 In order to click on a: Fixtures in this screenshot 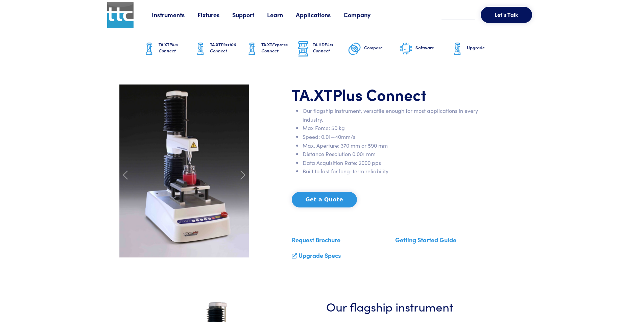, I will do `click(215, 15)`.